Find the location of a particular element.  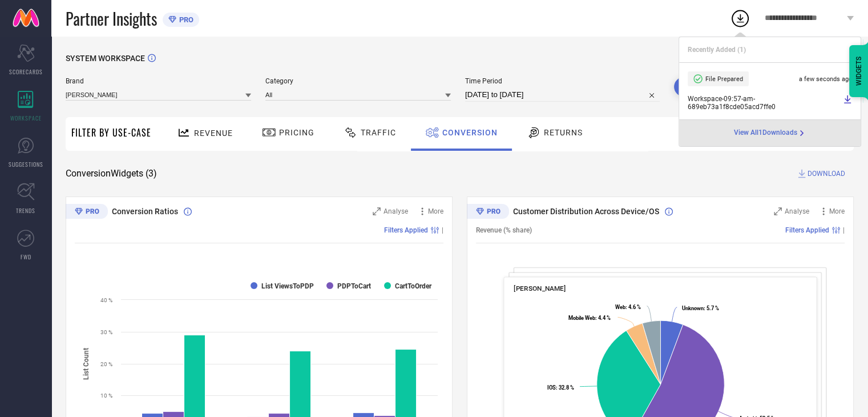

text: 20 % is located at coordinates (106, 364).